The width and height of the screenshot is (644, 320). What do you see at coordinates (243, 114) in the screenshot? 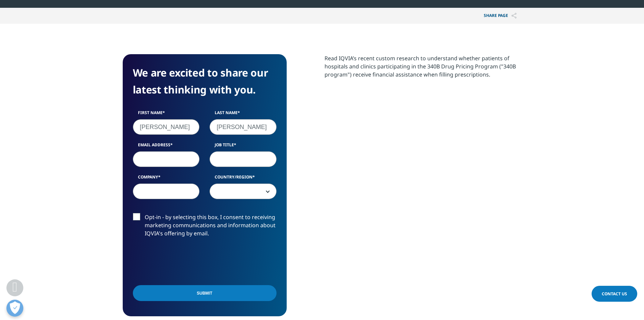
I see `label: Last Name` at bounding box center [243, 114].